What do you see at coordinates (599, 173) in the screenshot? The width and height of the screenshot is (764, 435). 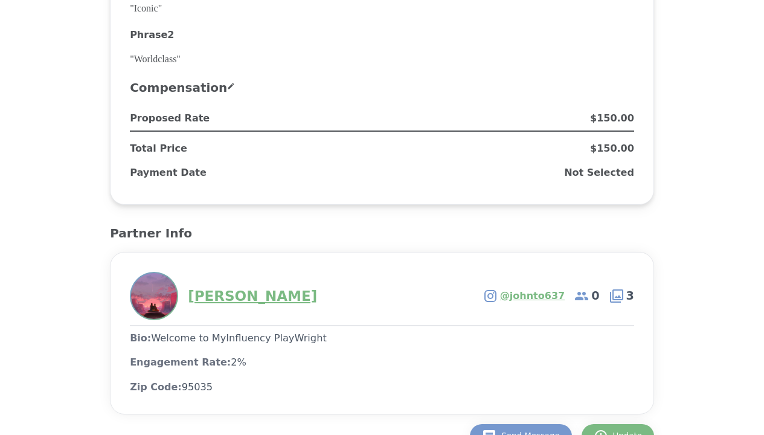 I see `h3: Not Selected` at bounding box center [599, 173].